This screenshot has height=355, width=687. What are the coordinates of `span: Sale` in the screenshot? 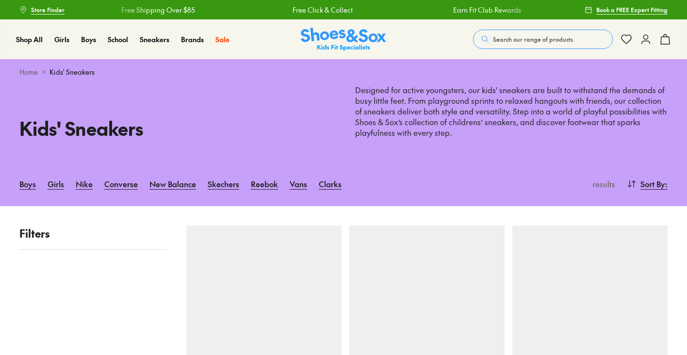 It's located at (222, 39).